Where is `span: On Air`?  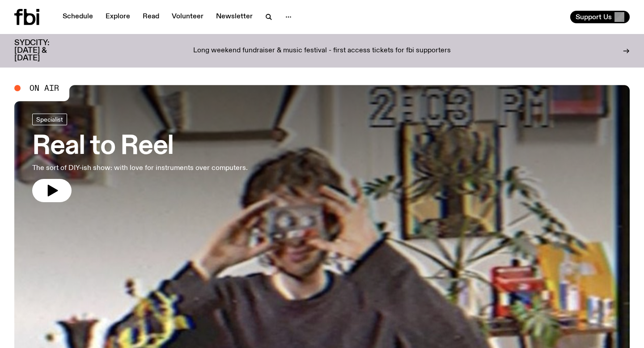
span: On Air is located at coordinates (44, 88).